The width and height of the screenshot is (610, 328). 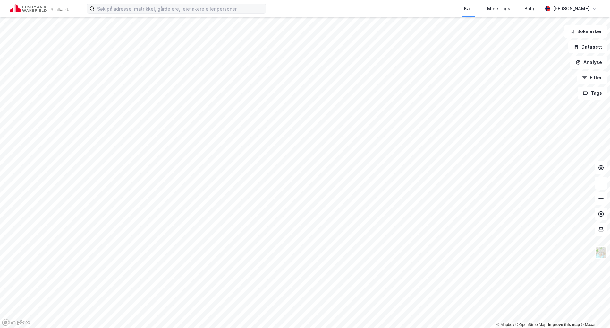 I want to click on div: Mine Tags, so click(x=499, y=9).